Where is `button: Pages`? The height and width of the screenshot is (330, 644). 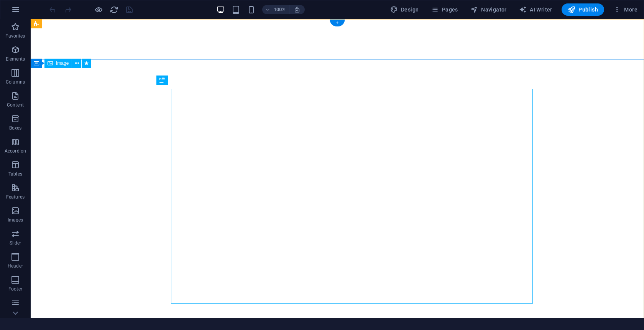
button: Pages is located at coordinates (444, 10).